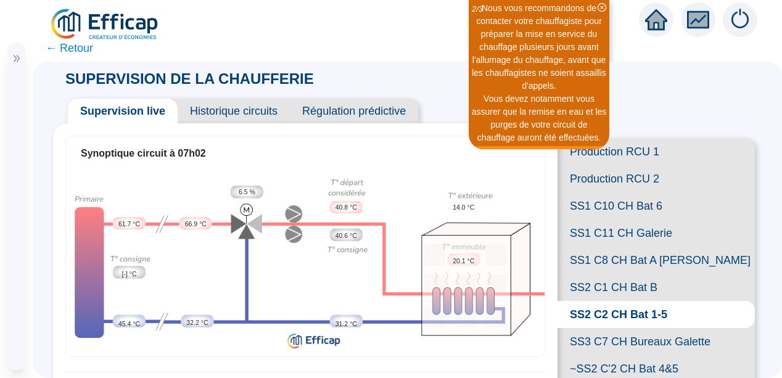  Describe the element at coordinates (129, 225) in the screenshot. I see `span: 61.7 °C` at that location.